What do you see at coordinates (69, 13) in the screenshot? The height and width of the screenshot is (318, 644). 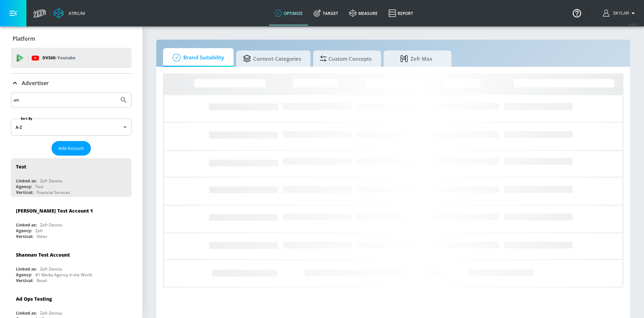 I see `a: Atrium` at bounding box center [69, 13].